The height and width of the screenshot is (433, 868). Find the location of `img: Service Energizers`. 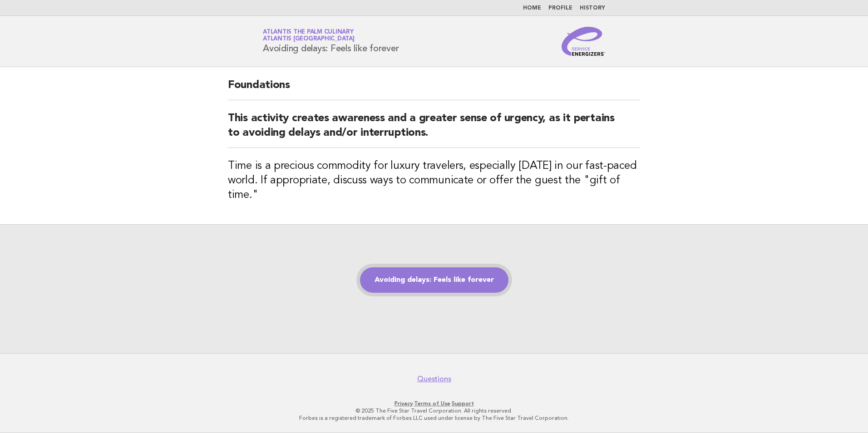

img: Service Energizers is located at coordinates (584, 41).